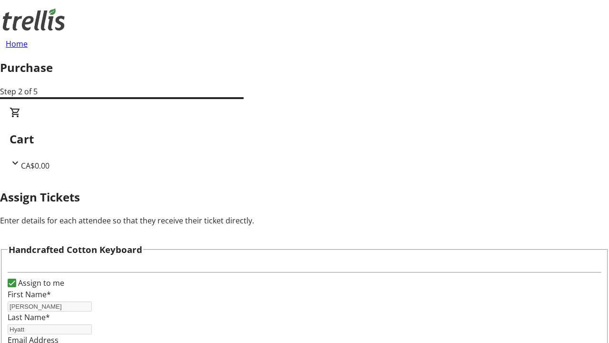 Image resolution: width=609 pixels, height=343 pixels. Describe the element at coordinates (75, 249) in the screenshot. I see `h3: Handcrafted Cotton Keyboard` at that location.